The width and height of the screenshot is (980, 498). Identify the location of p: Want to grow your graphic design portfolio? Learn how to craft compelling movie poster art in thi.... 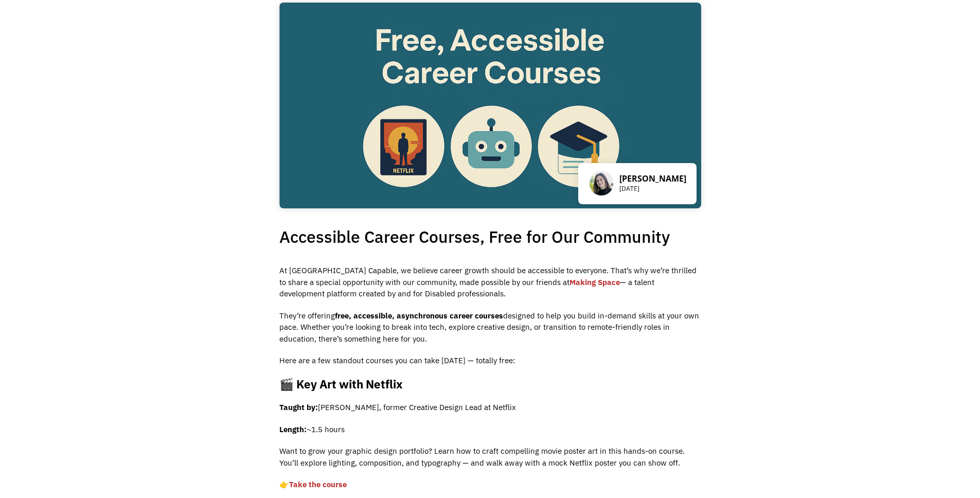
(490, 457).